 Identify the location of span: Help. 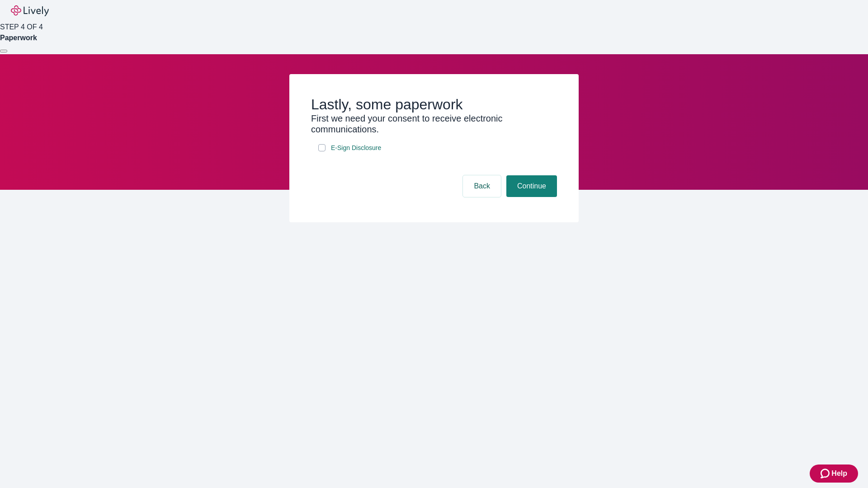
(839, 473).